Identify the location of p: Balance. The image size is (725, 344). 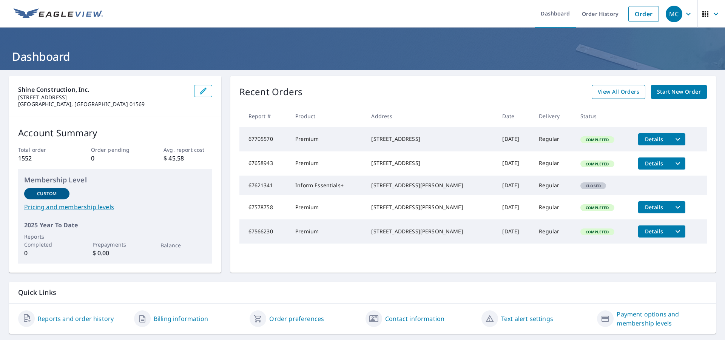
(183, 245).